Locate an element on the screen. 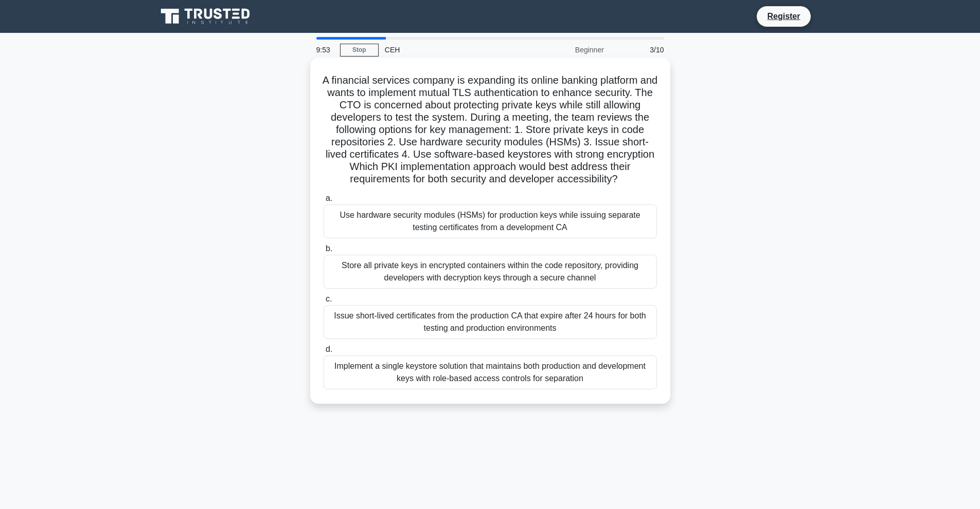 The image size is (980, 509). div: CEH is located at coordinates (449, 50).